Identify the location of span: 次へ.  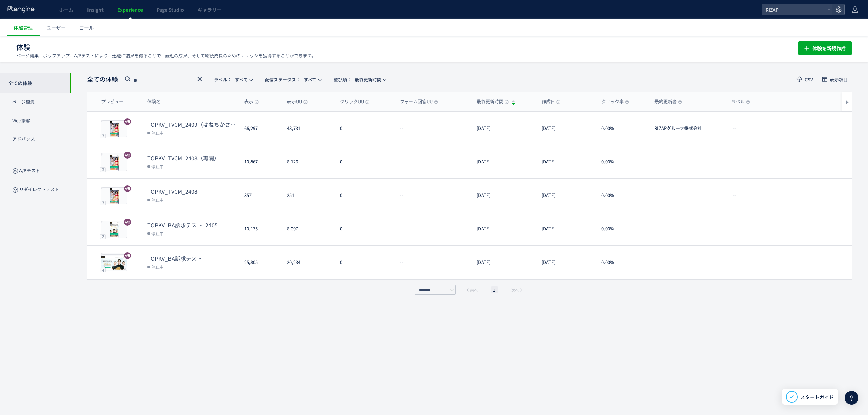
(515, 290).